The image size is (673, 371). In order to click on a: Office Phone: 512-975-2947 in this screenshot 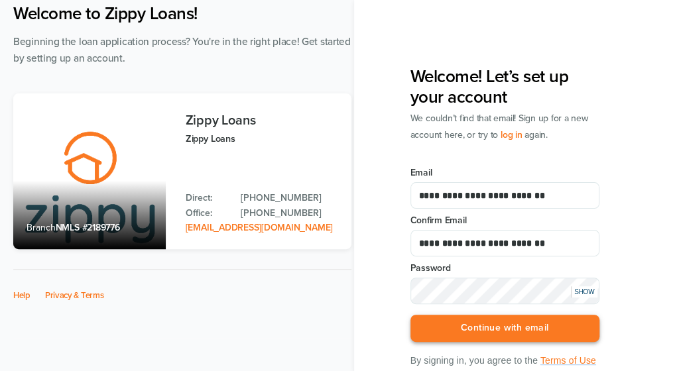, I will do `click(289, 213)`.